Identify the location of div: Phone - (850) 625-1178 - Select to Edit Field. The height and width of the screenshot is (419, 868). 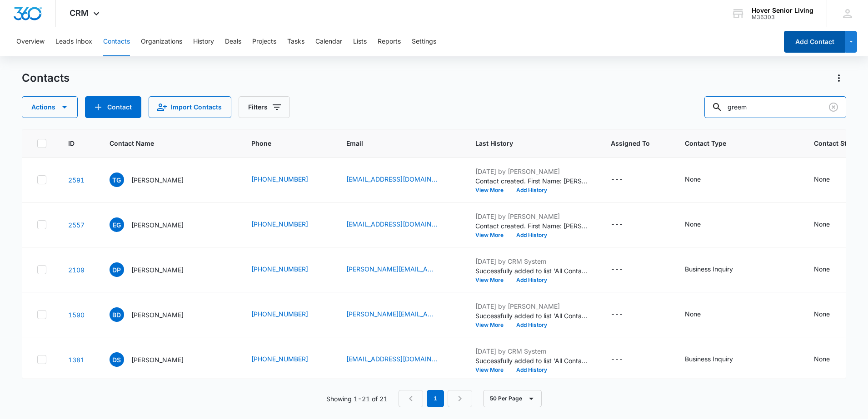
(288, 180).